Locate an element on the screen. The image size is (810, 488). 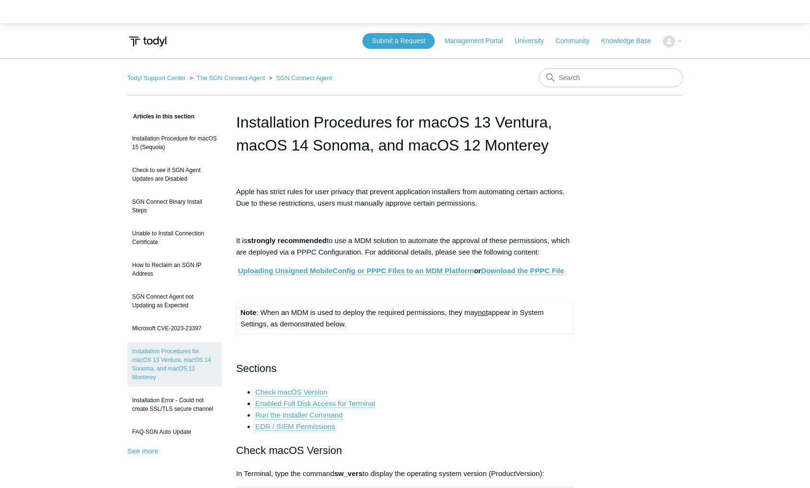
li: SGN Connect Agent is located at coordinates (299, 78).